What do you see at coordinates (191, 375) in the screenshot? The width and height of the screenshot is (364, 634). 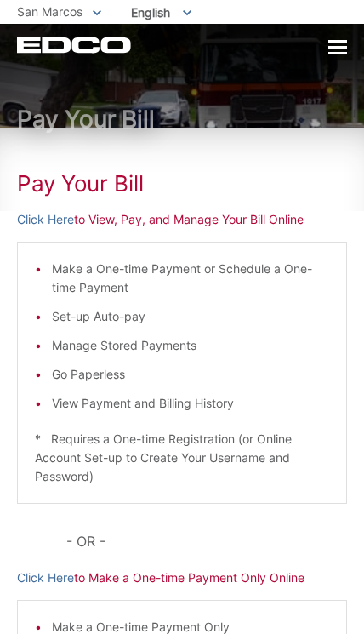 I see `li: Go Paperless` at bounding box center [191, 375].